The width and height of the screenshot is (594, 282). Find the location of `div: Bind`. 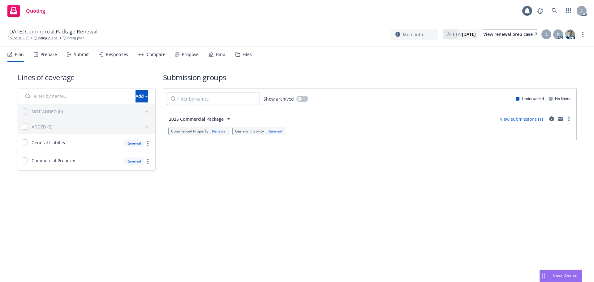

div: Bind is located at coordinates (221, 54).